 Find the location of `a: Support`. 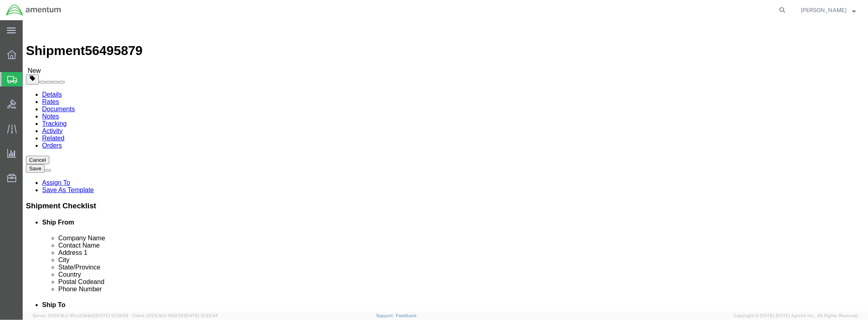

a: Support is located at coordinates (386, 316).